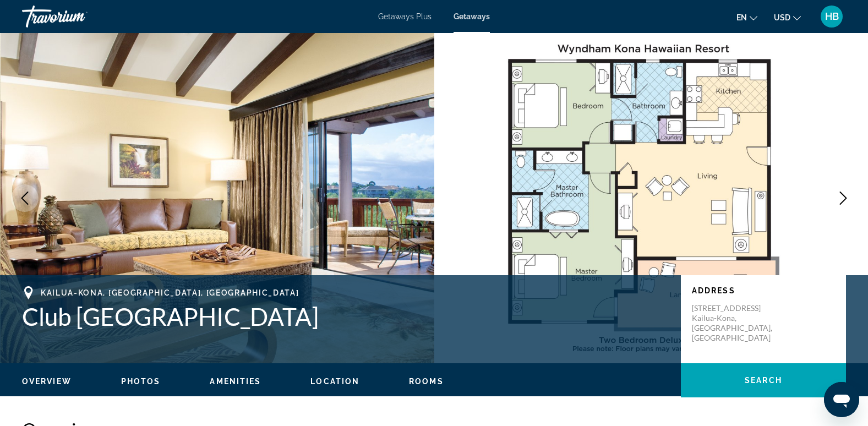 This screenshot has height=426, width=868. Describe the element at coordinates (787, 17) in the screenshot. I see `button: Change currency` at that location.